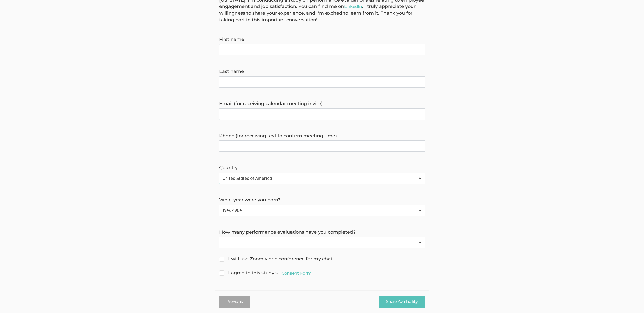  I want to click on button: Previous, so click(235, 301).